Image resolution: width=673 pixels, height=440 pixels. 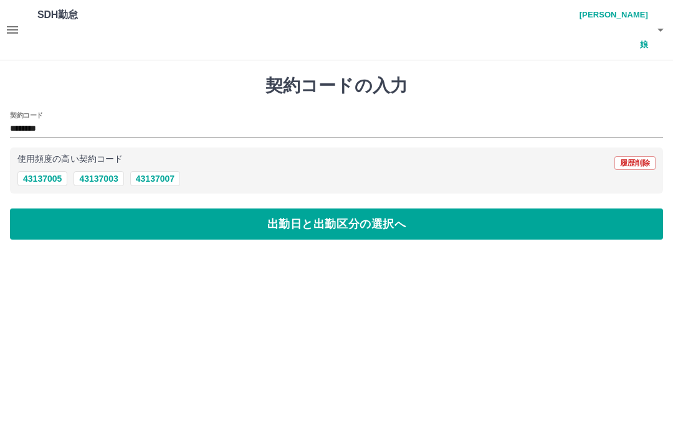 I want to click on button: 43137005, so click(x=42, y=179).